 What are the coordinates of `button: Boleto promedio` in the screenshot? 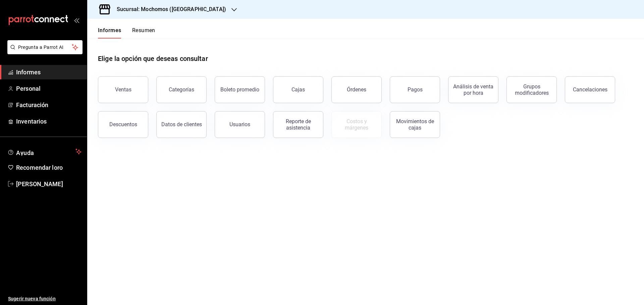 It's located at (240, 90).